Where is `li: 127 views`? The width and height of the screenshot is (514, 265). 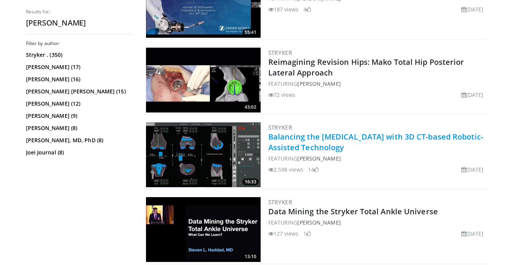
li: 127 views is located at coordinates (283, 234).